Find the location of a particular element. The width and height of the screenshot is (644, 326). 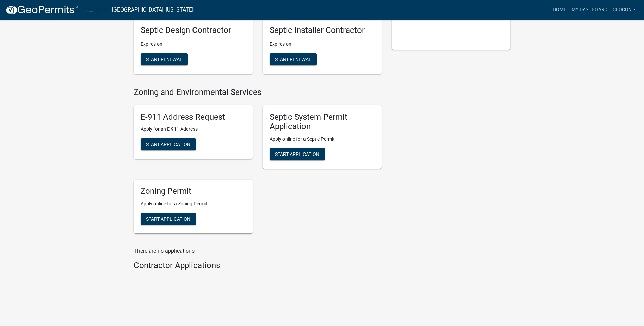

a: Home is located at coordinates (559, 10).